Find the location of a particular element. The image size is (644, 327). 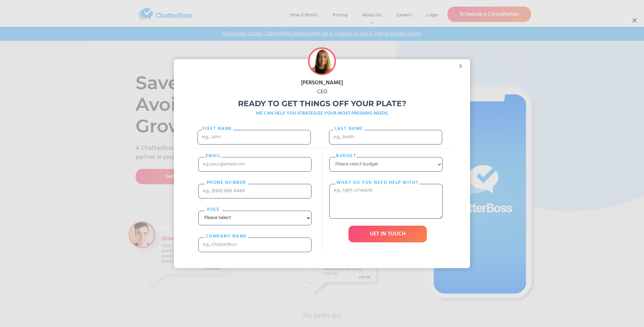

input: e.g., ChatterBoss is located at coordinates (255, 245).